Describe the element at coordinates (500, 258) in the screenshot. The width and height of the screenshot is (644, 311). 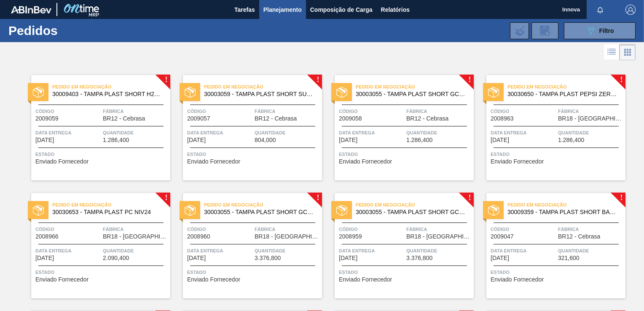
I see `span: 02/10/2025` at that location.